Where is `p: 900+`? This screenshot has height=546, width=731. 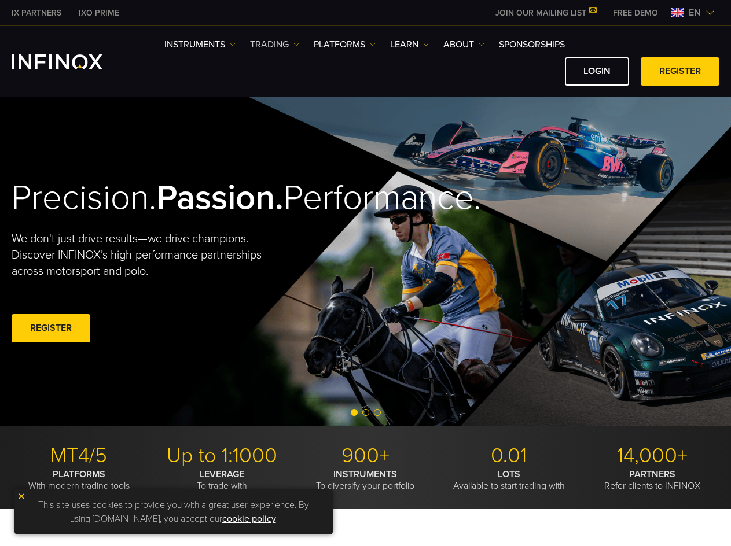
p: 900+ is located at coordinates (365, 456).